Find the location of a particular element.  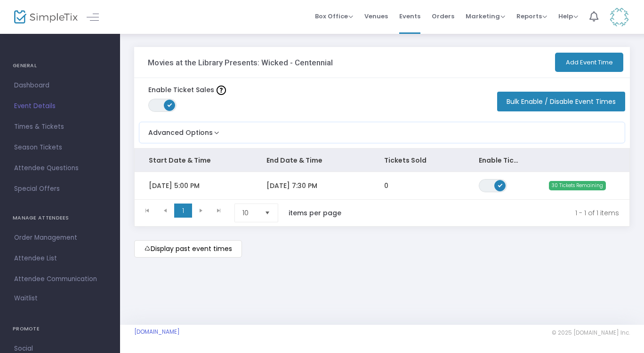

h4: PROMOTE is located at coordinates (60, 329).